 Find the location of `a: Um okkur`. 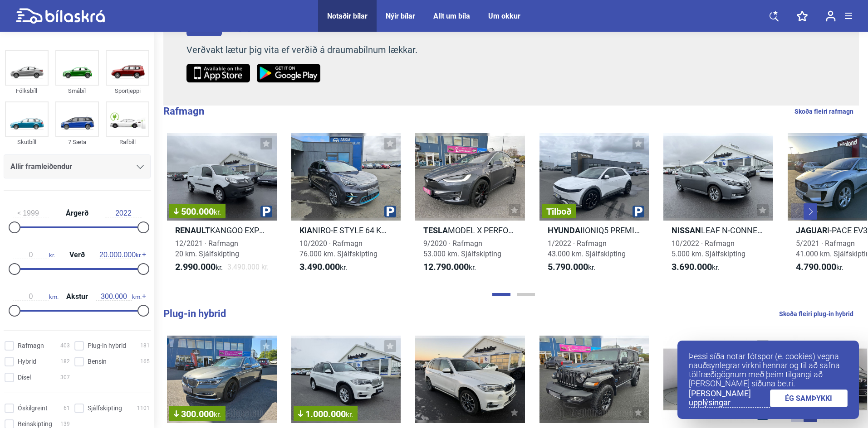

a: Um okkur is located at coordinates (504, 16).